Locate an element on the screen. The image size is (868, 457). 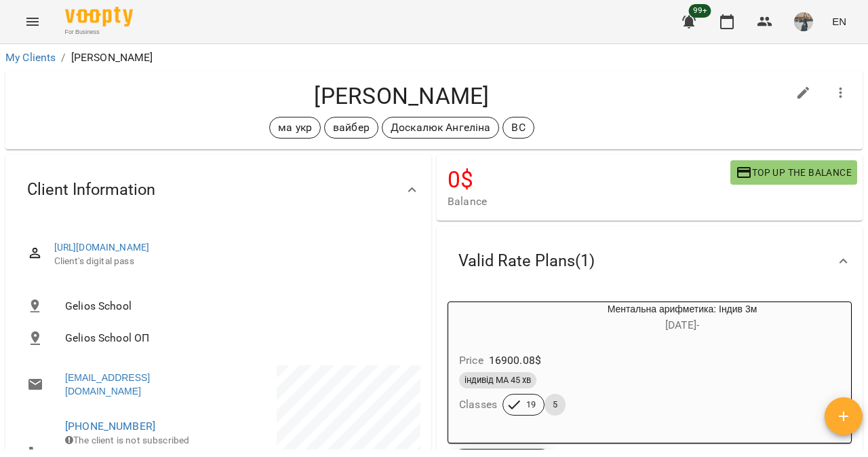
p: ма укр is located at coordinates (295, 128).